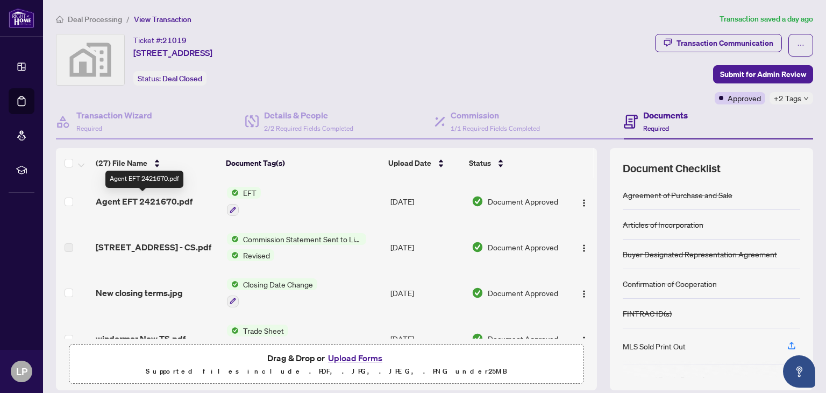 The height and width of the screenshot is (393, 826). What do you see at coordinates (744, 98) in the screenshot?
I see `span: Approved` at bounding box center [744, 98].